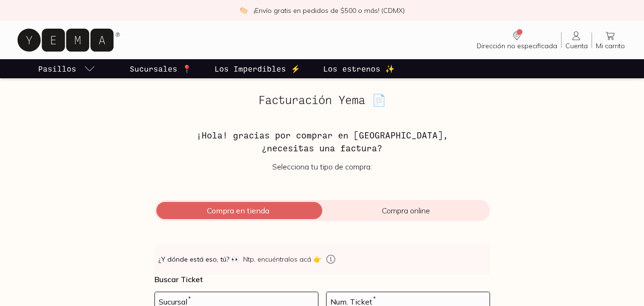 This screenshot has width=644, height=306. I want to click on p: Pasillos, so click(58, 69).